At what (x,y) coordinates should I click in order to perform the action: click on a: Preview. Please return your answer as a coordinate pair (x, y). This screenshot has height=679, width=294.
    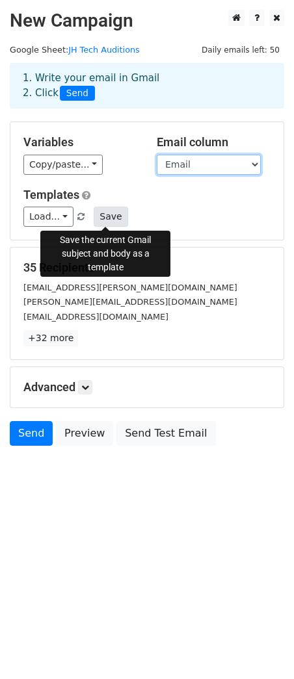
    Looking at the image, I should click on (85, 434).